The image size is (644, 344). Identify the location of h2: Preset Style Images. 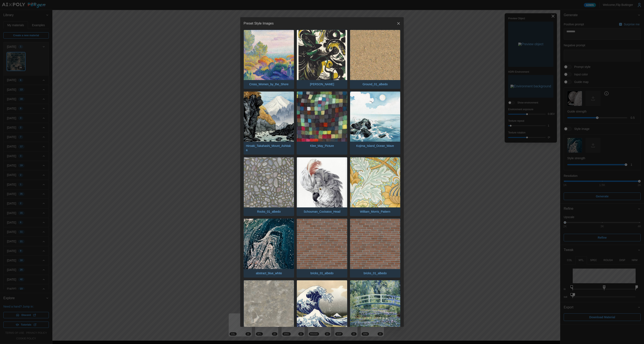
(259, 23).